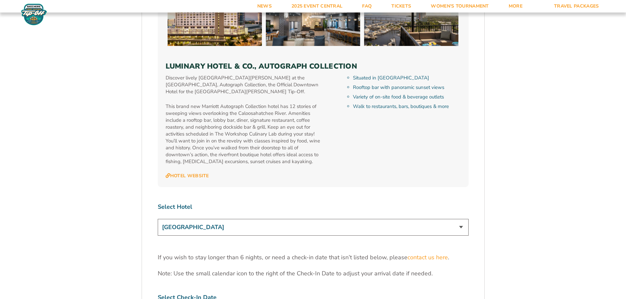  I want to click on p: Note: Use the small calendar icon to the right of the Check-In Date to adjust your arrival date i..., so click(313, 274).